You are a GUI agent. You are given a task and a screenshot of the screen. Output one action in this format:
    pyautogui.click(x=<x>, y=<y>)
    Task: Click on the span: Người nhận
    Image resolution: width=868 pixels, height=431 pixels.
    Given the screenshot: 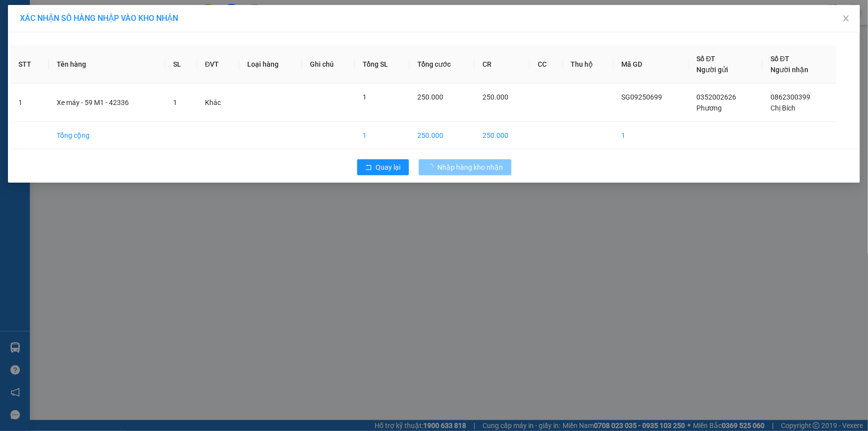 What is the action you would take?
    pyautogui.click(x=789, y=70)
    